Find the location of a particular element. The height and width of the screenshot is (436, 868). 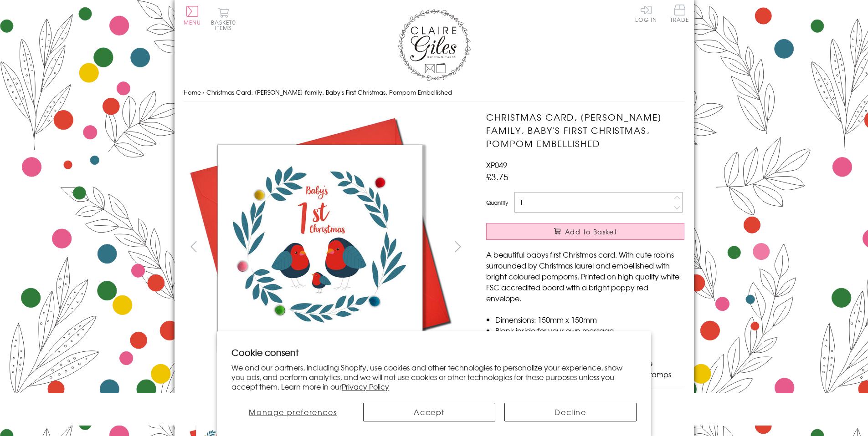

button: Menu is located at coordinates (192, 16).